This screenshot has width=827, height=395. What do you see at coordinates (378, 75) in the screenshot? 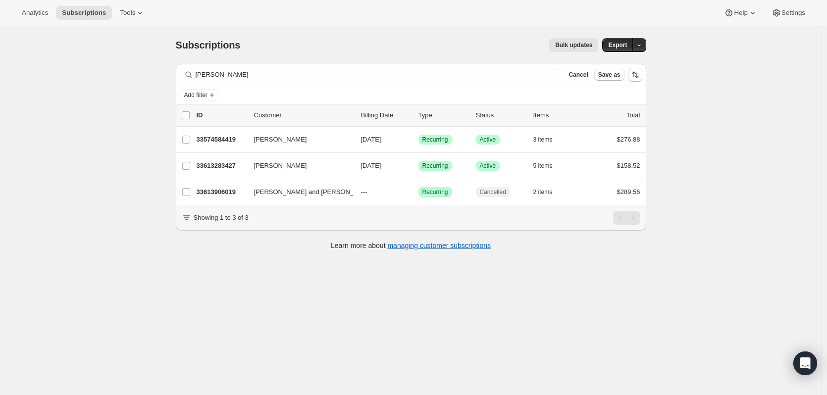
I see `input: Filter subscribers` at bounding box center [378, 75].